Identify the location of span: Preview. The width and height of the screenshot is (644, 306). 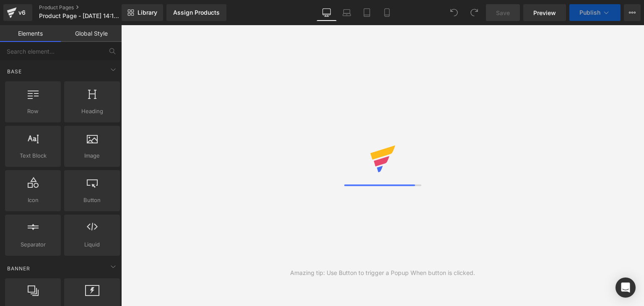
(545, 13).